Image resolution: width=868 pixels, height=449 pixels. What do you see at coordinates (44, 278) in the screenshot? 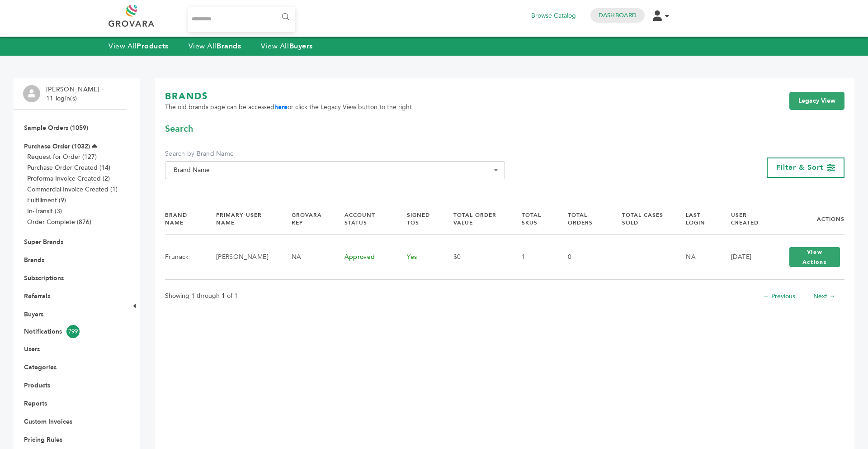
I see `a: Subscriptions` at bounding box center [44, 278].